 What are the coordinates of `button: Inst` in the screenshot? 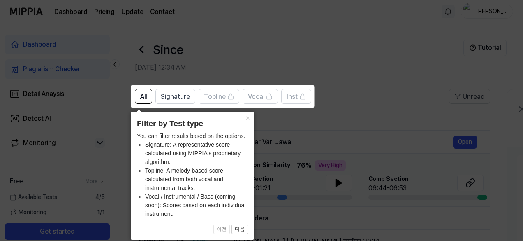 It's located at (296, 96).